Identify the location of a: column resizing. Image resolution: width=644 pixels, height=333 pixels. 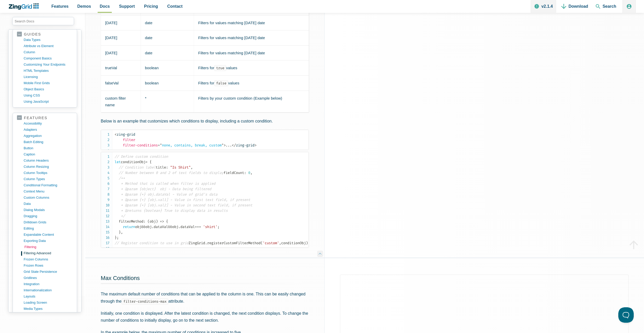
(48, 166).